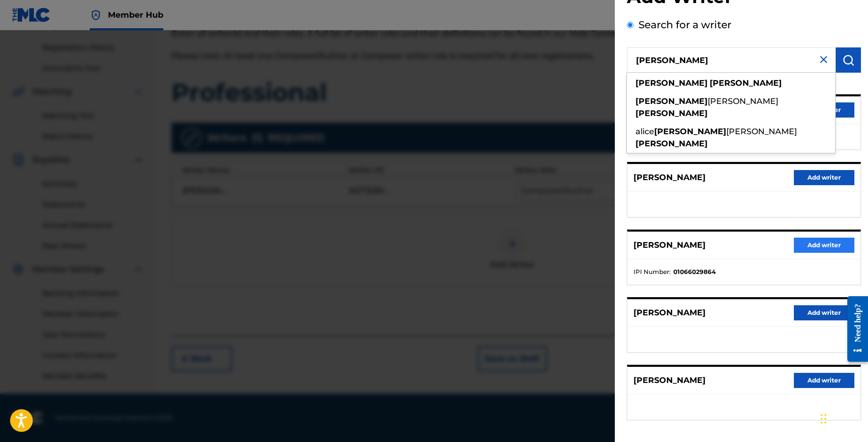 This screenshot has width=868, height=442. What do you see at coordinates (18, 40) in the screenshot?
I see `div: Open Resource Center` at bounding box center [18, 40].